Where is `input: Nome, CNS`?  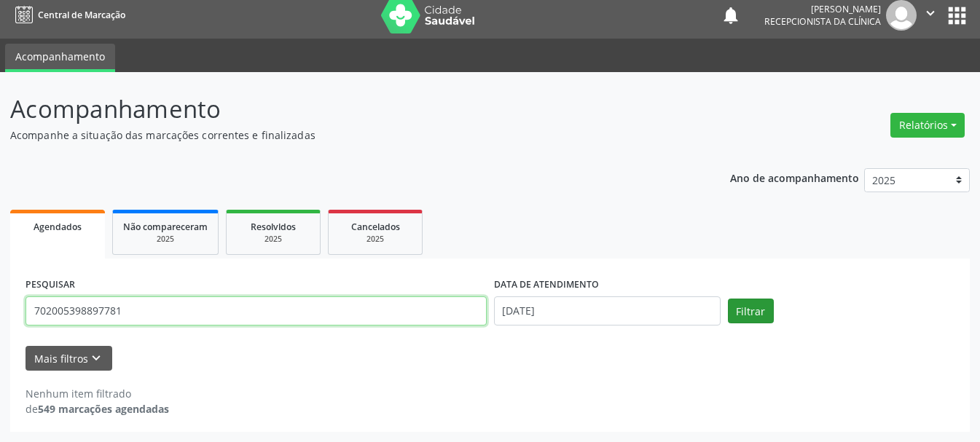 input: Nome, CNS is located at coordinates (256, 311).